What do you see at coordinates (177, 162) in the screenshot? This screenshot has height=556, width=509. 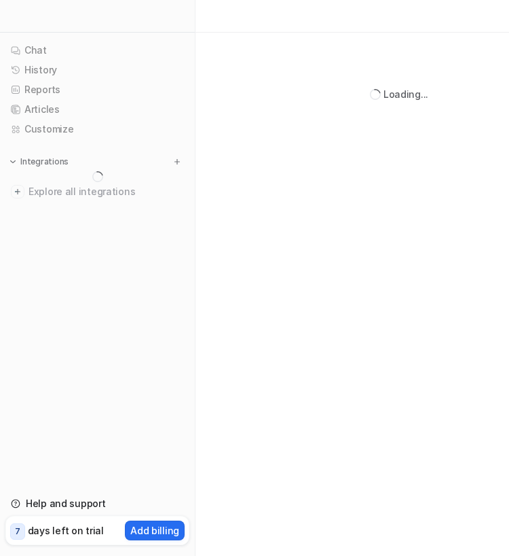 I see `img: menu_add.svg` at bounding box center [177, 162].